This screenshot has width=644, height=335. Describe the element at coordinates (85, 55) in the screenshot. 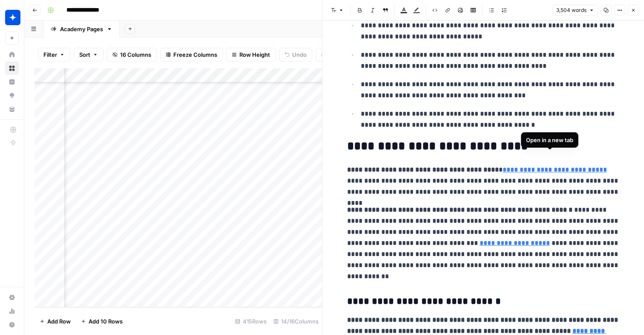

I see `span: Sort` at that location.